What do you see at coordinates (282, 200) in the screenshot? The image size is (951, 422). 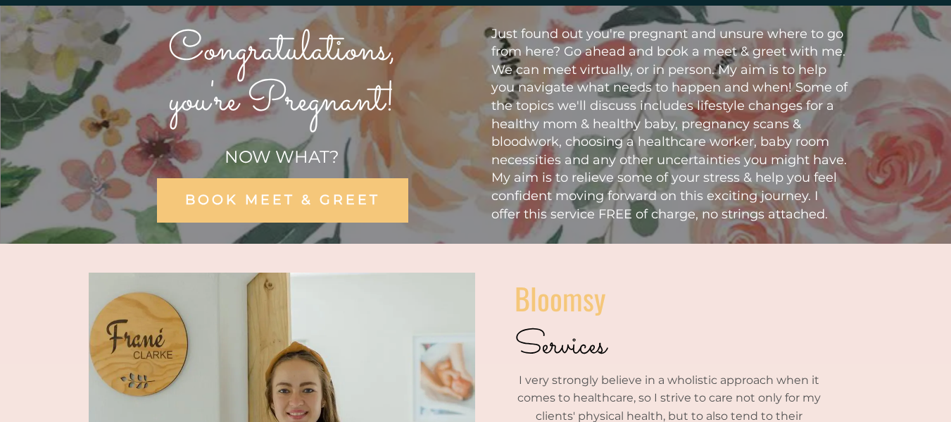 I see `a: BOOK MEET & GREET` at bounding box center [282, 200].